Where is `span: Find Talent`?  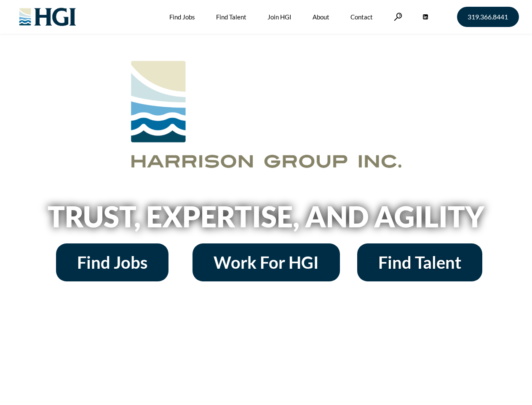 span: Find Talent is located at coordinates (420, 262).